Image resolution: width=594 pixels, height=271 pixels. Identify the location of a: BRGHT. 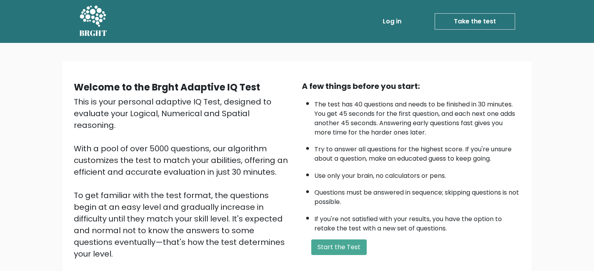
(93, 21).